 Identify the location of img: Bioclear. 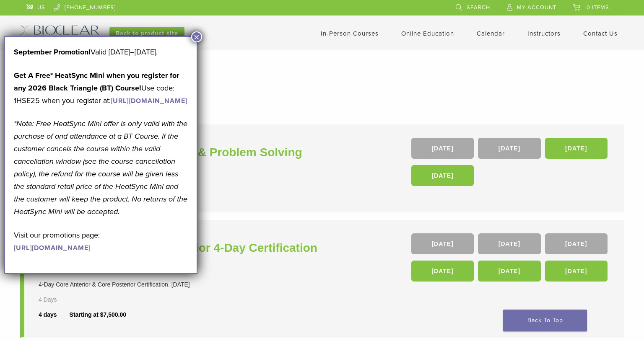
(59, 34).